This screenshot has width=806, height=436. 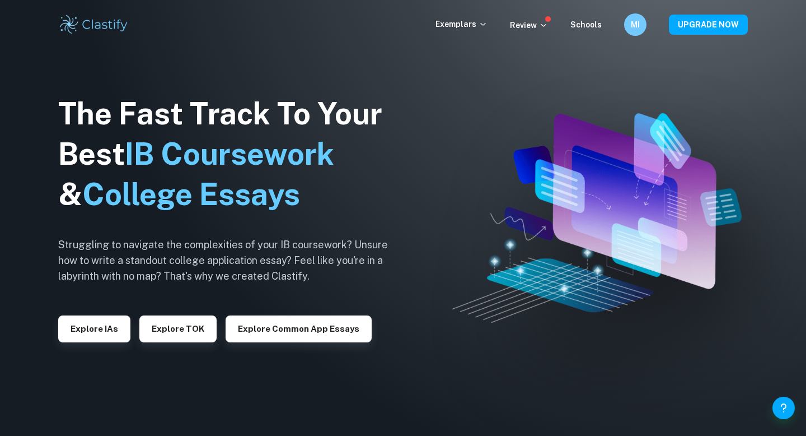 I want to click on p: Exemplars, so click(x=461, y=24).